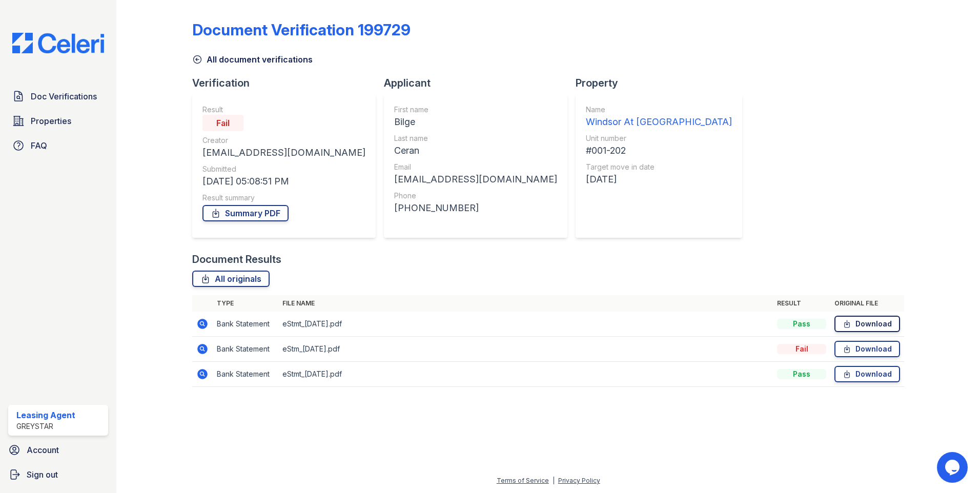 The width and height of the screenshot is (980, 493). Describe the element at coordinates (246, 213) in the screenshot. I see `a: Summary PDF` at that location.